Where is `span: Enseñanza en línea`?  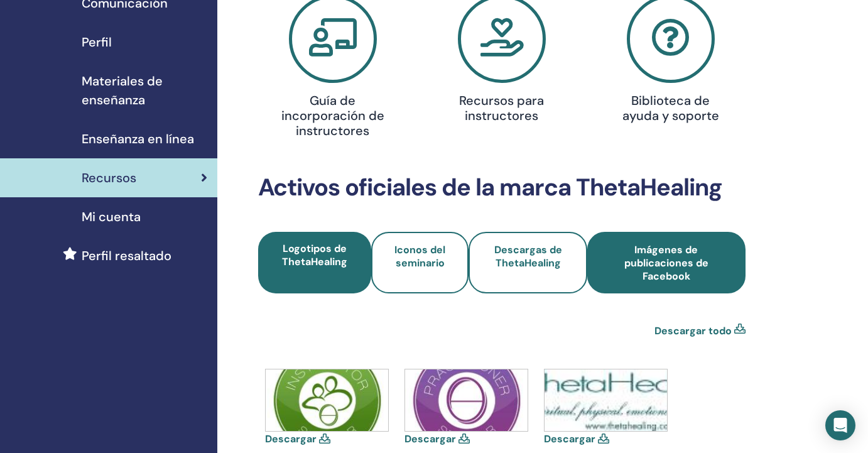
span: Enseñanza en línea is located at coordinates (138, 139).